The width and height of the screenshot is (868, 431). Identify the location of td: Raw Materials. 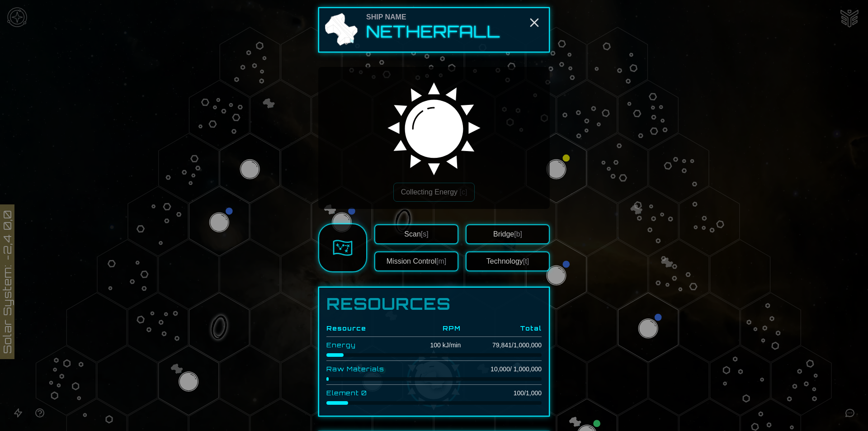
(368, 370).